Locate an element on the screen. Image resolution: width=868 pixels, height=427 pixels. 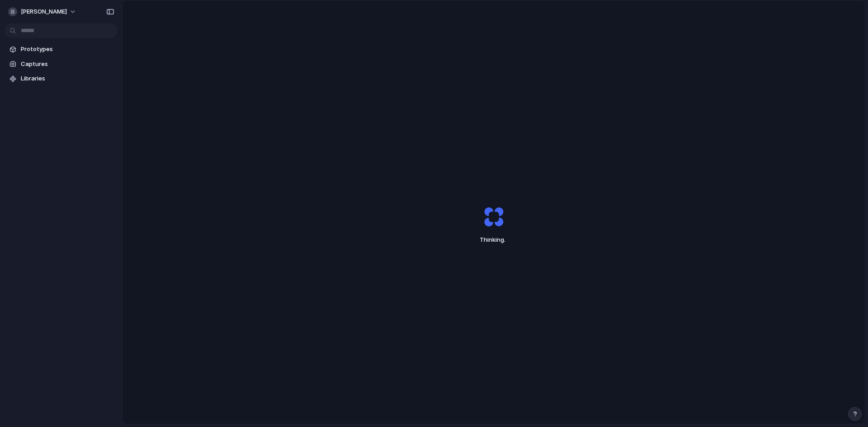
a: Prototypes is located at coordinates (61, 49).